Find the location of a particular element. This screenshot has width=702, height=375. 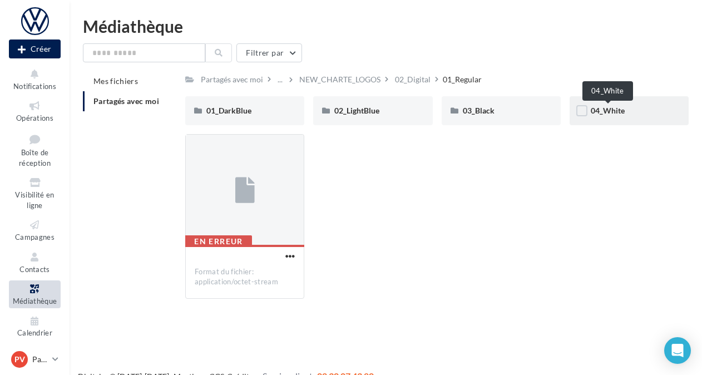

button: Filtrer par is located at coordinates (269, 53).